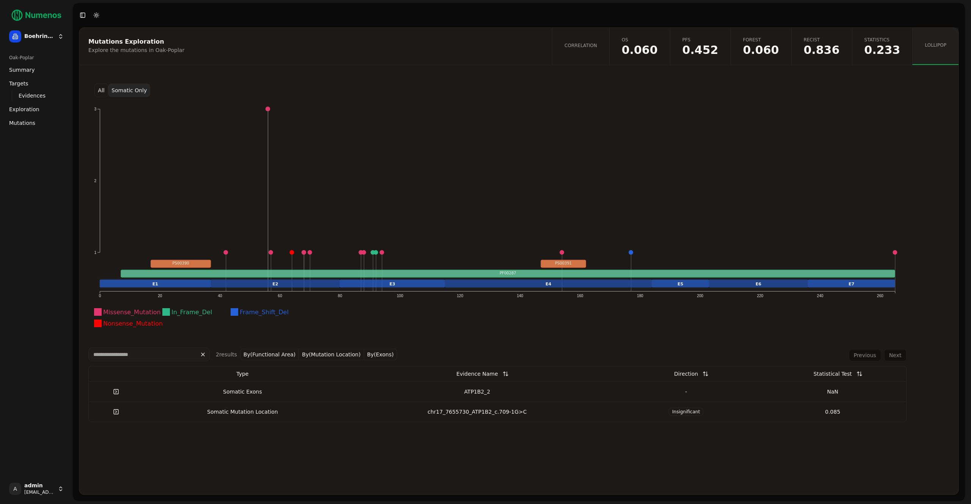  Describe the element at coordinates (477, 374) in the screenshot. I see `div: Evidence Name` at that location.